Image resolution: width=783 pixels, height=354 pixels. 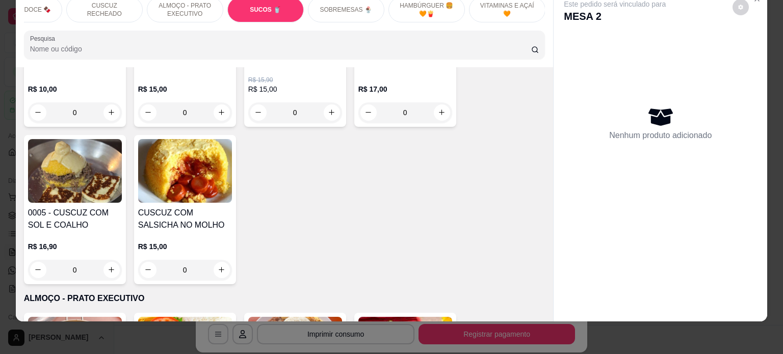 What do you see at coordinates (75, 247) in the screenshot?
I see `p: R$ 16,90` at bounding box center [75, 247].